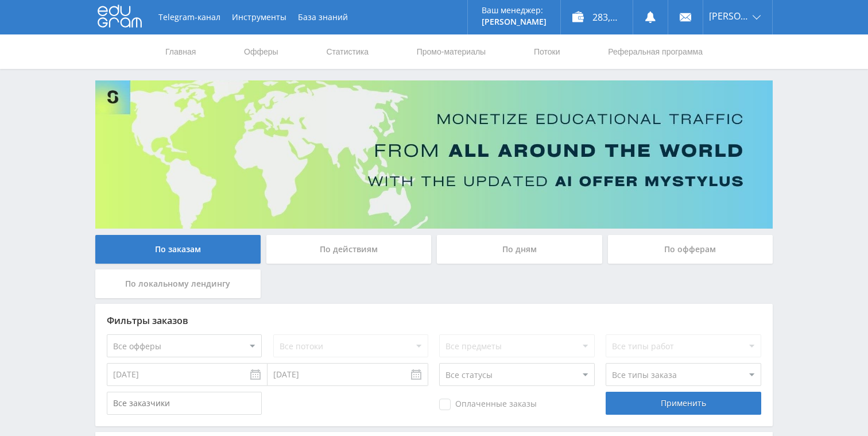  Describe the element at coordinates (488, 404) in the screenshot. I see `span: Оплаченные заказы` at that location.